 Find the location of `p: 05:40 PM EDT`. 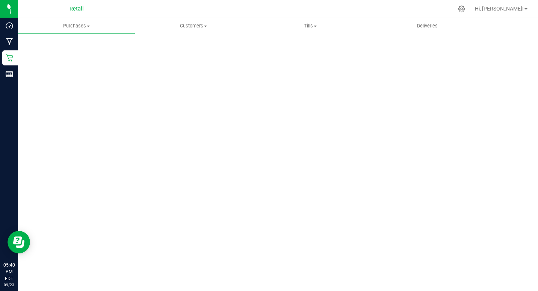

p: 05:40 PM EDT is located at coordinates (9, 271).